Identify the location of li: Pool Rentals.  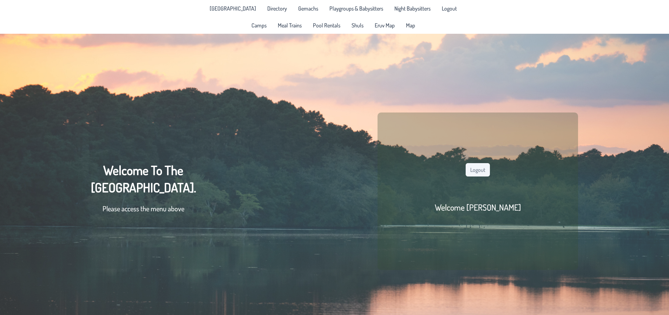
(327, 25).